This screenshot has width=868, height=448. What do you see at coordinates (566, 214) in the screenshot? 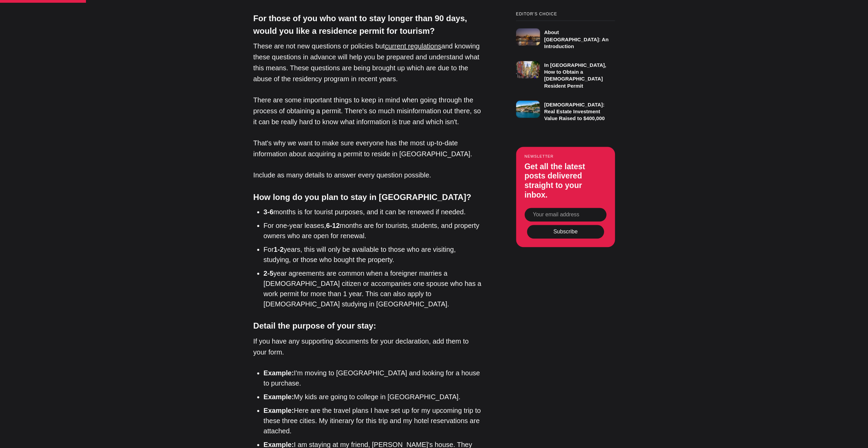
I see `input: Your email address` at bounding box center [566, 214].